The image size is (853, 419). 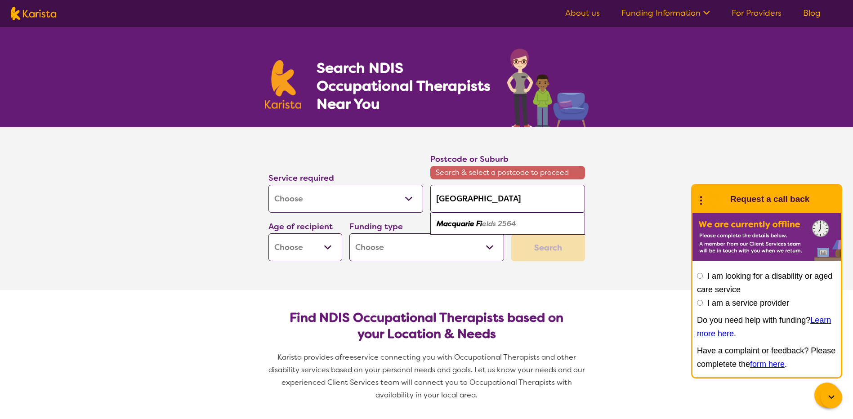 I want to click on em: Macquarie Fi, so click(x=459, y=223).